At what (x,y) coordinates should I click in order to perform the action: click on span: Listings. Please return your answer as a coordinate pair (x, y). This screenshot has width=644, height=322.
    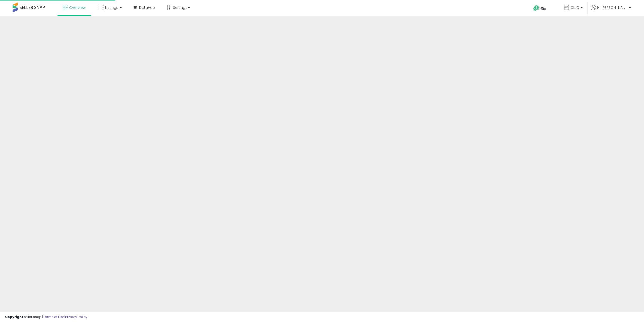
    Looking at the image, I should click on (111, 8).